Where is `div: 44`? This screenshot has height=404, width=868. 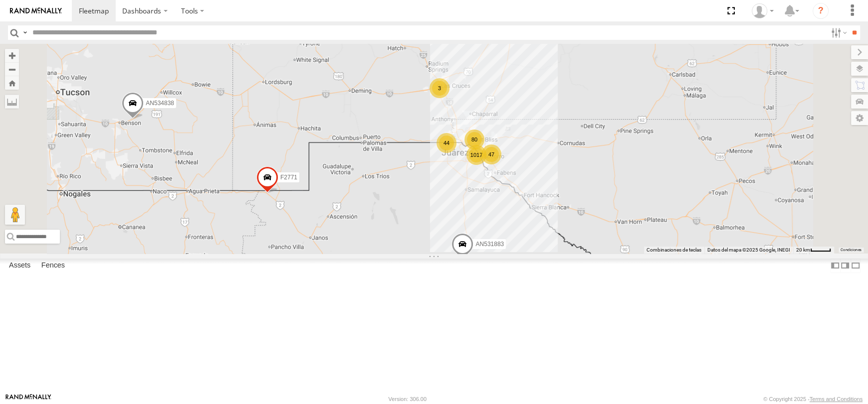 div: 44 is located at coordinates (446, 143).